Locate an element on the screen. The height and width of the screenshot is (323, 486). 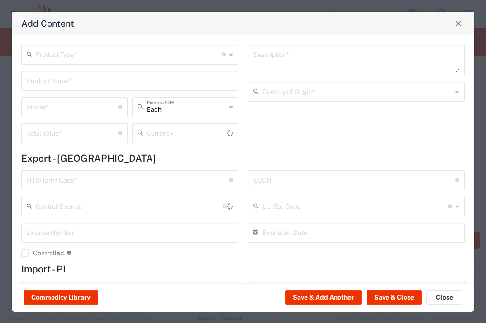
label: Controlled is located at coordinates (42, 253).